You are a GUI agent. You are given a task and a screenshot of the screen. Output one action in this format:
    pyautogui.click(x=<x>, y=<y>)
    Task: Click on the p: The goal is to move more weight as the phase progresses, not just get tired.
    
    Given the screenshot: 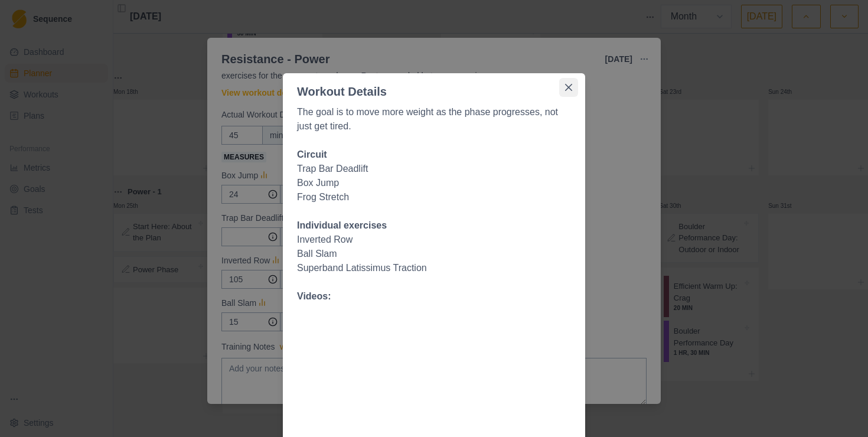 What is the action you would take?
    pyautogui.click(x=434, y=119)
    